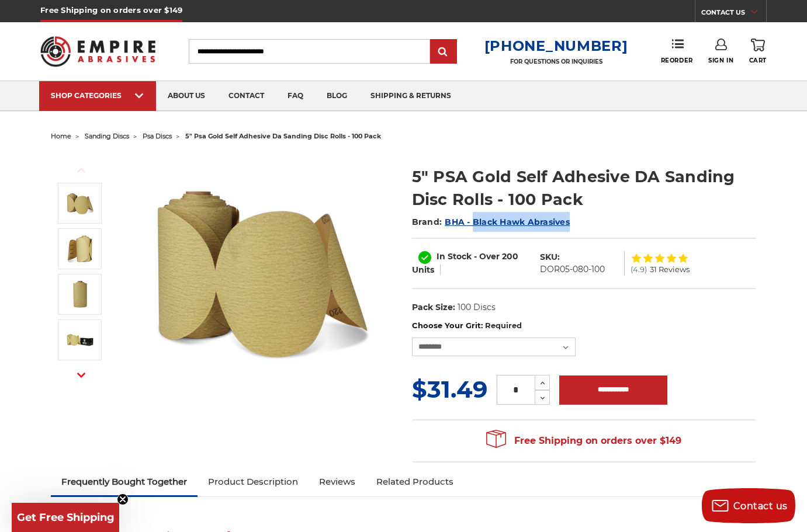 The image size is (807, 532). What do you see at coordinates (81, 170) in the screenshot?
I see `button: Previous` at bounding box center [81, 170].